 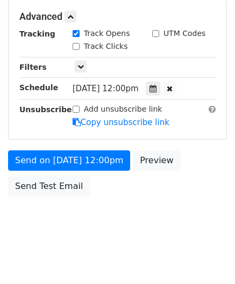 I want to click on div: Chat Widget, so click(x=208, y=259).